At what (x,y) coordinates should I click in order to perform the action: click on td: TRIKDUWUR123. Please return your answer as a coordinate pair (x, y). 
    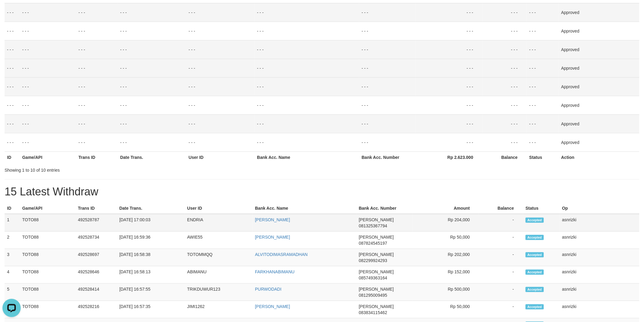
    Looking at the image, I should click on (218, 292).